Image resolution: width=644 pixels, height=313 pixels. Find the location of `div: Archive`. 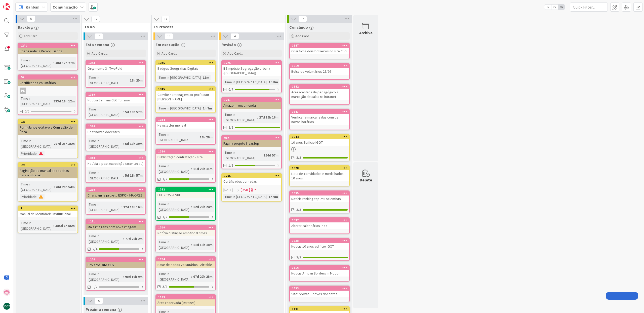

div: Archive is located at coordinates (366, 33).